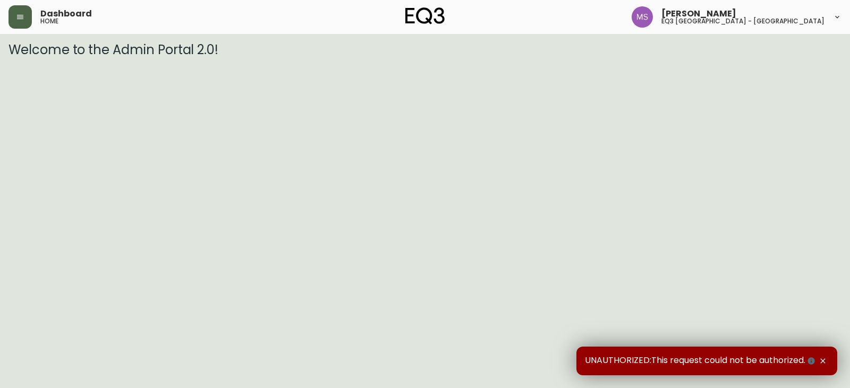  What do you see at coordinates (425, 16) in the screenshot?
I see `img: logo` at bounding box center [425, 16].